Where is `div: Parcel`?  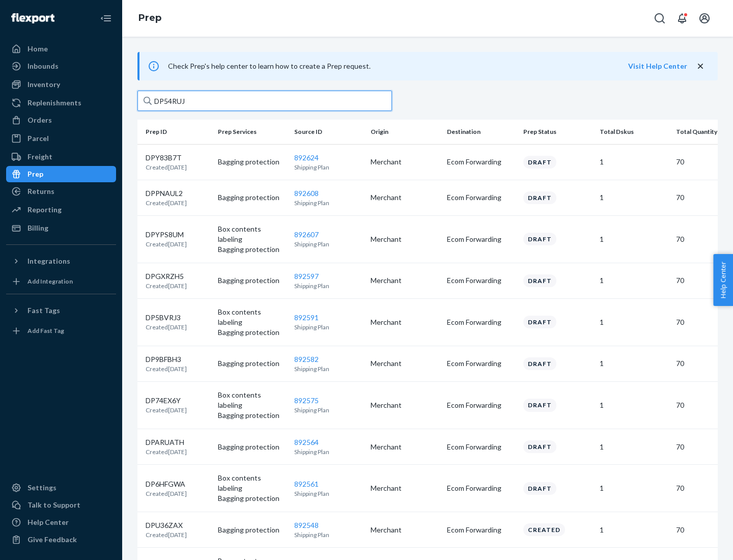
div: Parcel is located at coordinates (38, 139).